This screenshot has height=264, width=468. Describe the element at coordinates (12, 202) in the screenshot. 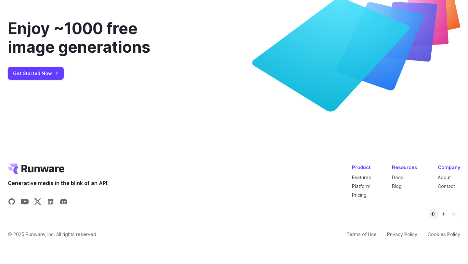

I see `a: Share on GitHub` at that location.